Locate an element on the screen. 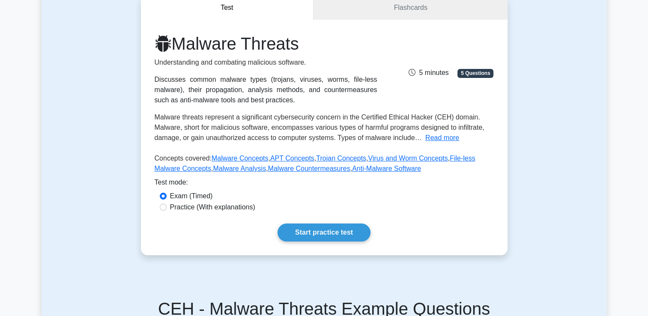 The height and width of the screenshot is (316, 648). button: Read more is located at coordinates (442, 138).